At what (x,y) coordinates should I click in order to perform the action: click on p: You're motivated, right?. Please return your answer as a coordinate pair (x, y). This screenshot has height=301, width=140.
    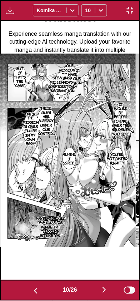
    Looking at the image, I should click on (118, 159).